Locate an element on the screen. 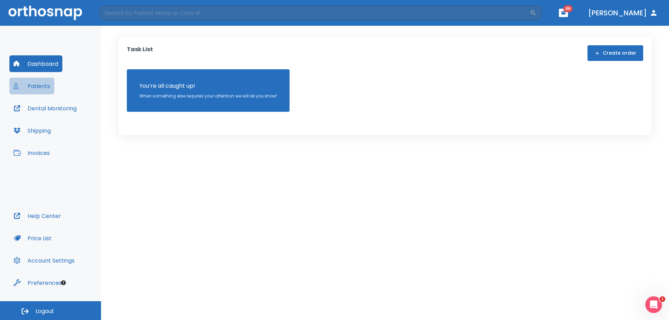 This screenshot has height=320, width=669. span: 86 is located at coordinates (568, 9).